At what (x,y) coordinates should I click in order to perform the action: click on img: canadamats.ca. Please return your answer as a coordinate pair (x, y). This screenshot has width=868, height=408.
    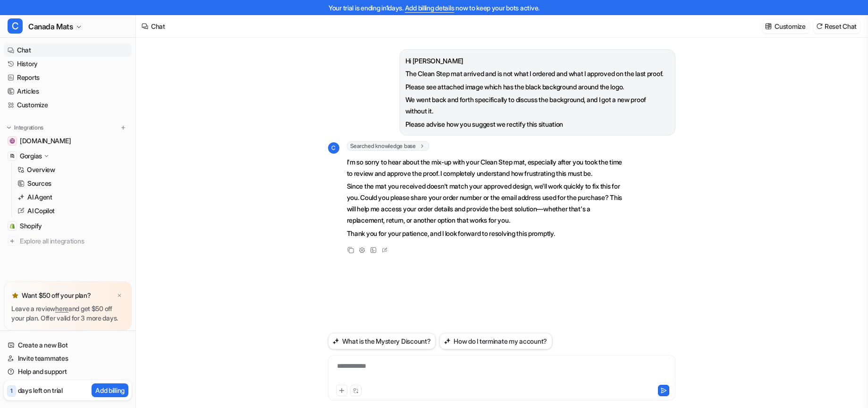
    Looking at the image, I should click on (12, 141).